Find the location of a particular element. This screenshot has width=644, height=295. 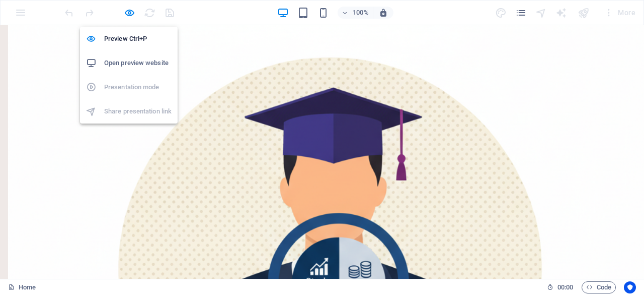

h6: Open preview website is located at coordinates (138, 63).